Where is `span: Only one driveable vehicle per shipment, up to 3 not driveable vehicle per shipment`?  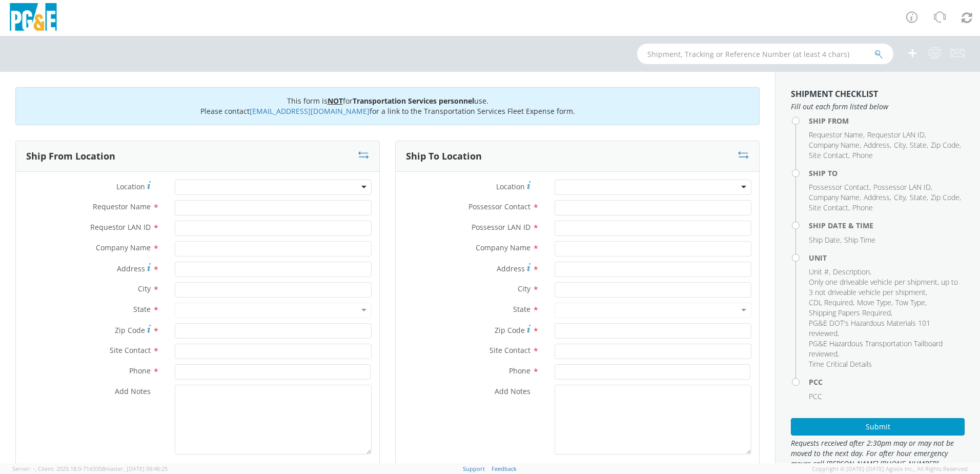 span: Only one driveable vehicle per shipment, up to 3 not driveable vehicle per shipment is located at coordinates (883, 287).